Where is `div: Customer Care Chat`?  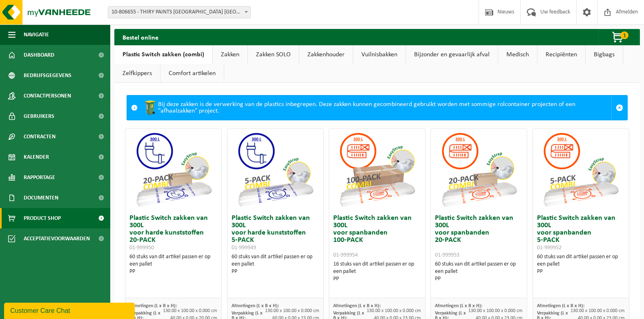 div: Customer Care Chat is located at coordinates (65, 10).